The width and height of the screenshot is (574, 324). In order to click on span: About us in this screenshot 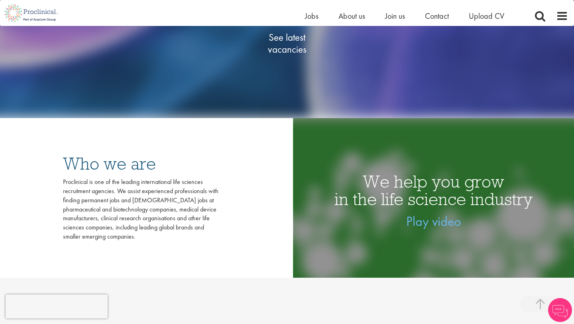, I will do `click(352, 16)`.